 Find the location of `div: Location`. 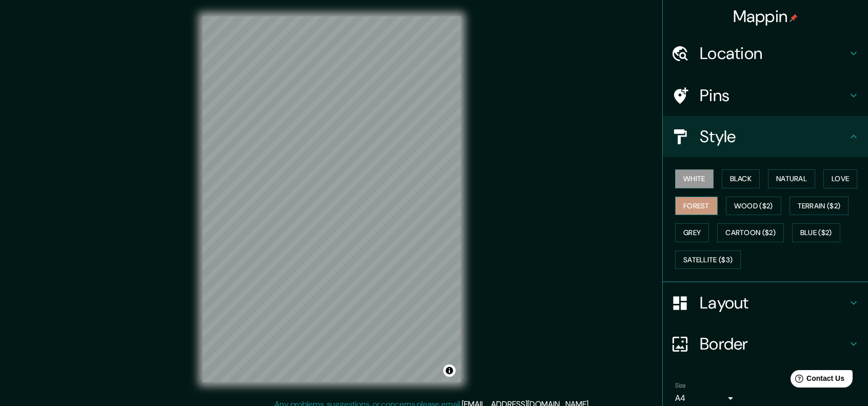

div: Location is located at coordinates (766, 53).